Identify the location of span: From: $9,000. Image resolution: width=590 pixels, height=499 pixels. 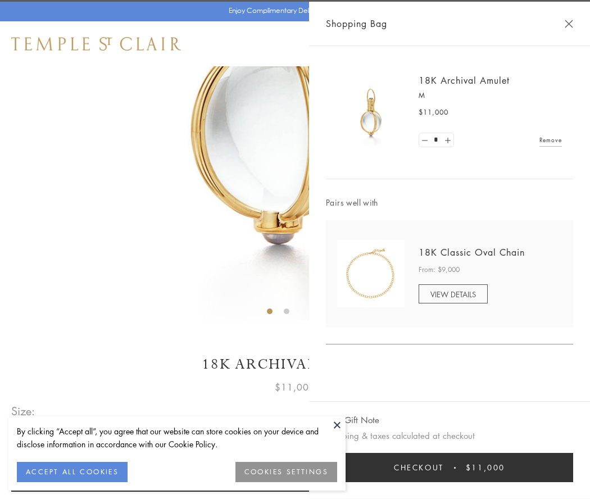
(439, 270).